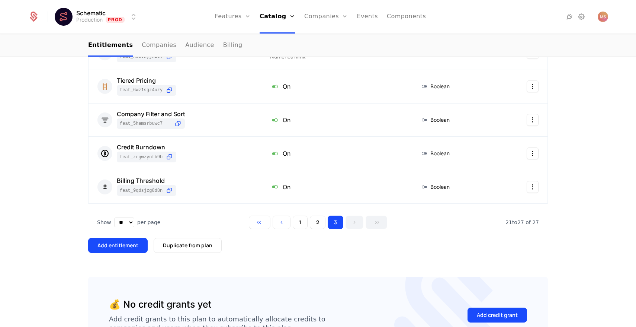  Describe the element at coordinates (519, 222) in the screenshot. I see `span: 21 to 27 of` at that location.